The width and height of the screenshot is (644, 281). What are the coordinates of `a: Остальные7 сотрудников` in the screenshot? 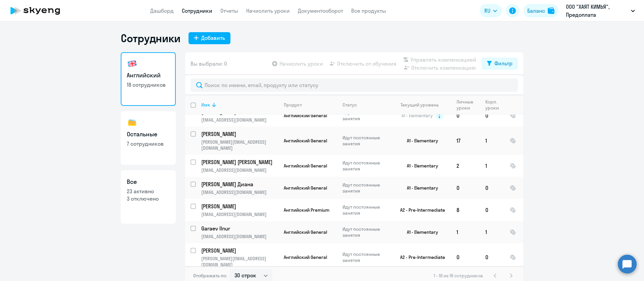 It's located at (148, 138).